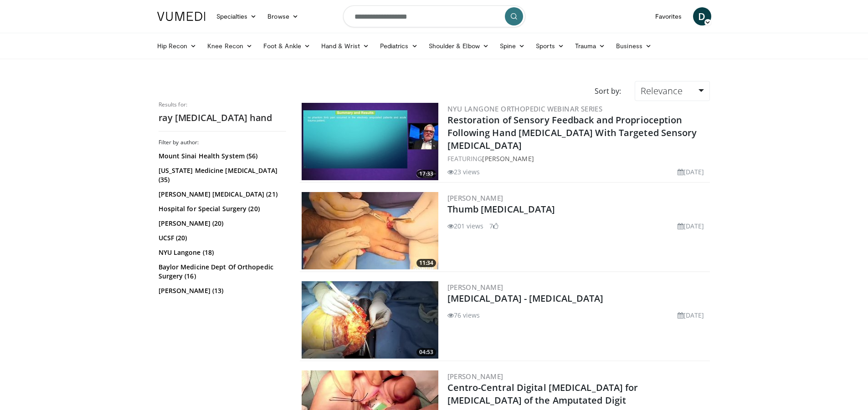 This screenshot has height=410, width=868. Describe the element at coordinates (221, 238) in the screenshot. I see `a: UCSF (20)` at that location.